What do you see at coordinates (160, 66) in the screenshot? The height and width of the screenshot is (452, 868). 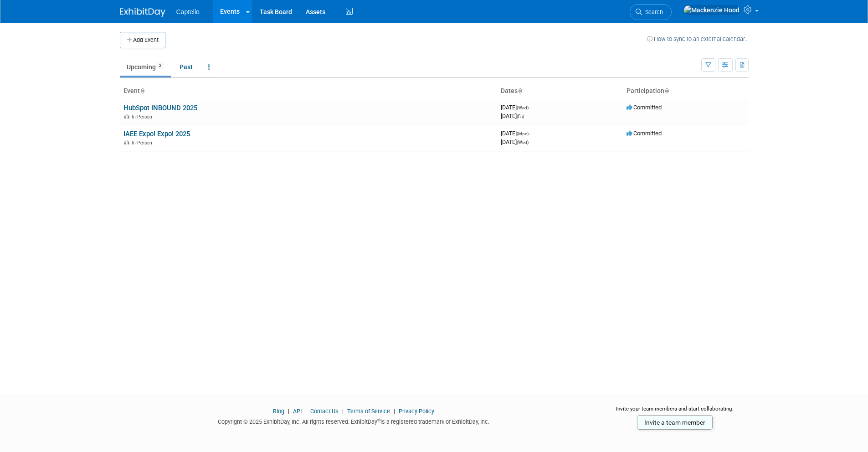 I see `span: 2` at bounding box center [160, 66].